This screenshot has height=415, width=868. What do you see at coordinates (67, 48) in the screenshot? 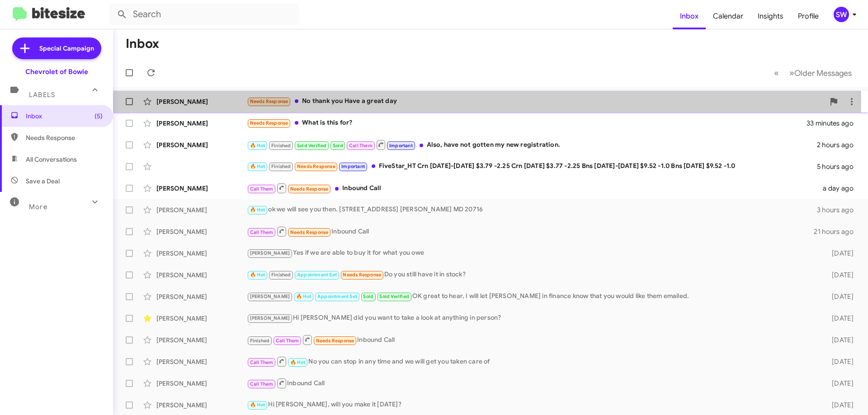
I see `span: Special Campaign` at bounding box center [67, 48].